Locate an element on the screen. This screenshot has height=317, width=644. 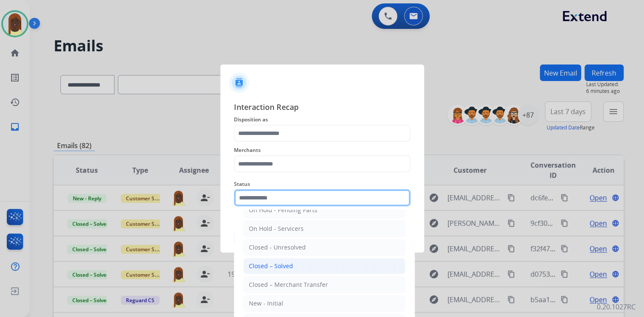
div: New - Initial is located at coordinates (266, 304).